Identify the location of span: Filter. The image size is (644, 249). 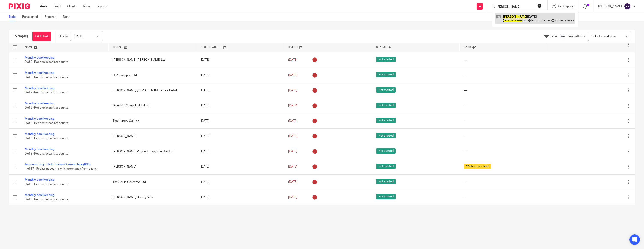
(554, 36).